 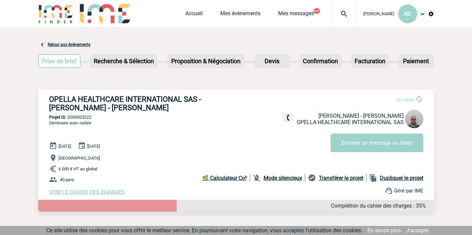 What do you see at coordinates (388, 191) in the screenshot?
I see `img: support.png` at bounding box center [388, 191].